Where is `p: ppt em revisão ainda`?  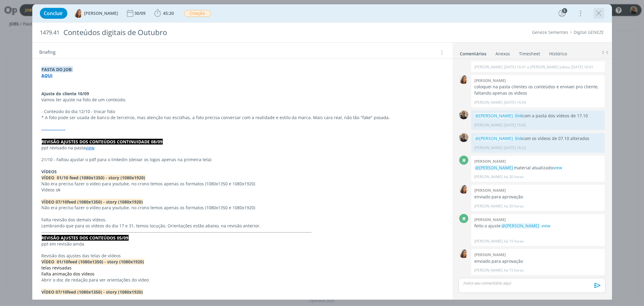
p: ppt em revisão ainda is located at coordinates (243, 244).